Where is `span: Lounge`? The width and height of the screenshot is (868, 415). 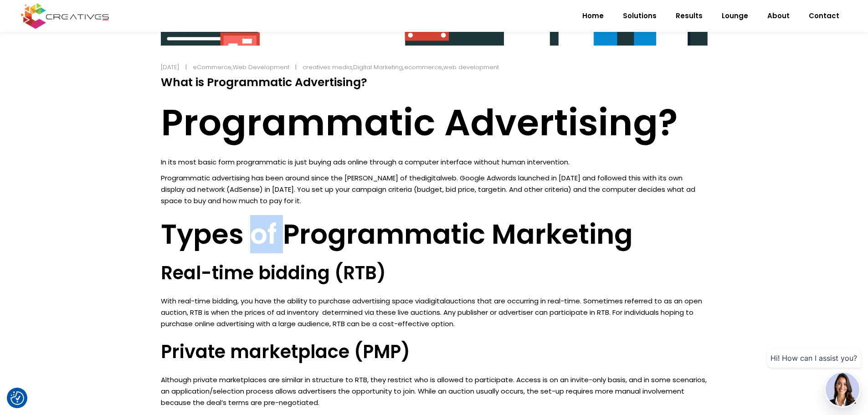
span: Lounge is located at coordinates (734, 16).